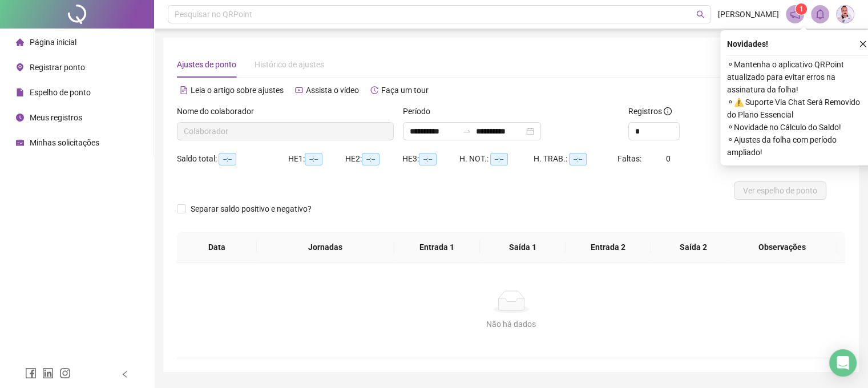 The image size is (868, 388). Describe the element at coordinates (668, 158) in the screenshot. I see `span: 0` at that location.